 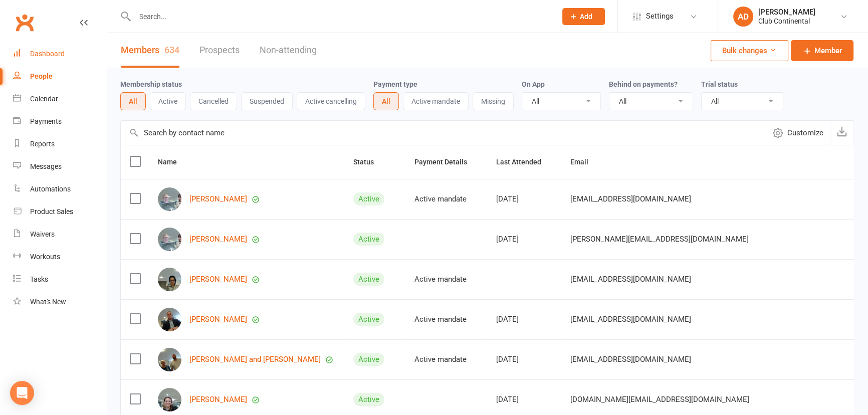 I want to click on img: Derek, so click(x=169, y=199).